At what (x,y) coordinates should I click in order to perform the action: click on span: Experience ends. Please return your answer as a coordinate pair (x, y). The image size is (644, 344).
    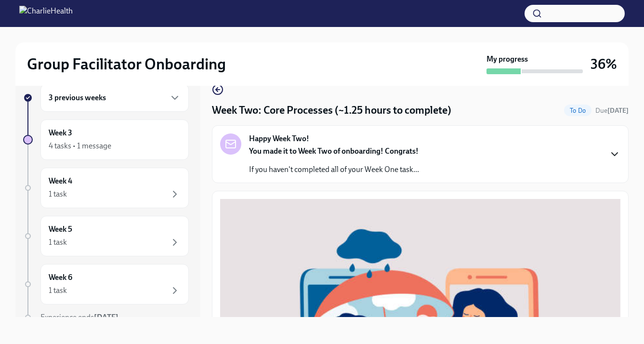
    Looking at the image, I should click on (80, 317).